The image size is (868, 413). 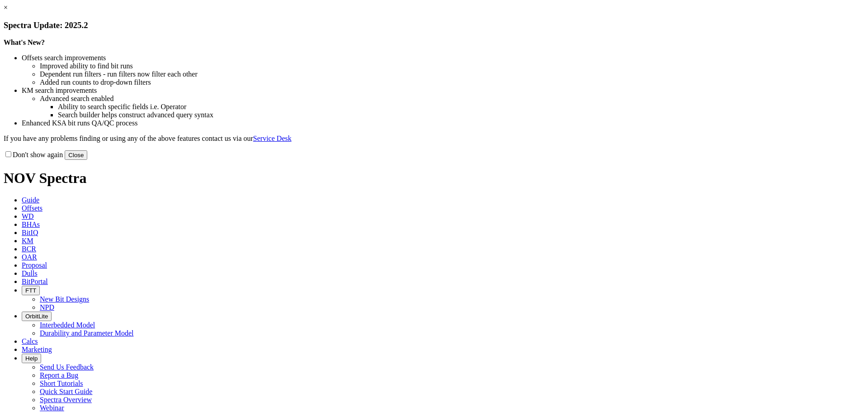 What do you see at coordinates (27, 240) in the screenshot?
I see `span: KM` at bounding box center [27, 240].